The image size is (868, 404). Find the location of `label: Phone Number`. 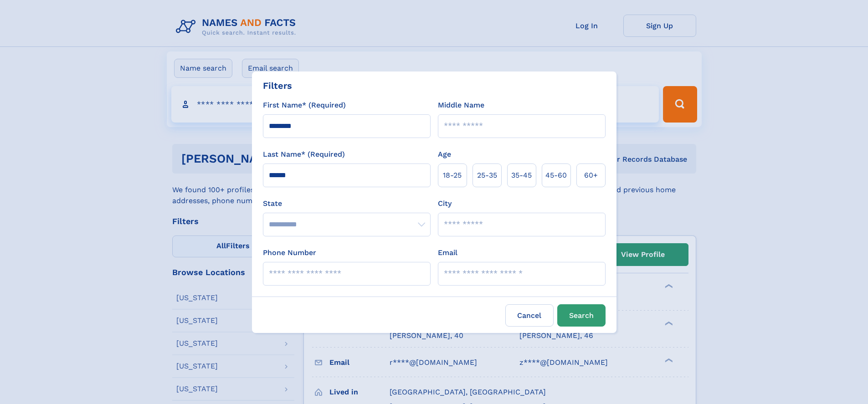

label: Phone Number is located at coordinates (289, 252).